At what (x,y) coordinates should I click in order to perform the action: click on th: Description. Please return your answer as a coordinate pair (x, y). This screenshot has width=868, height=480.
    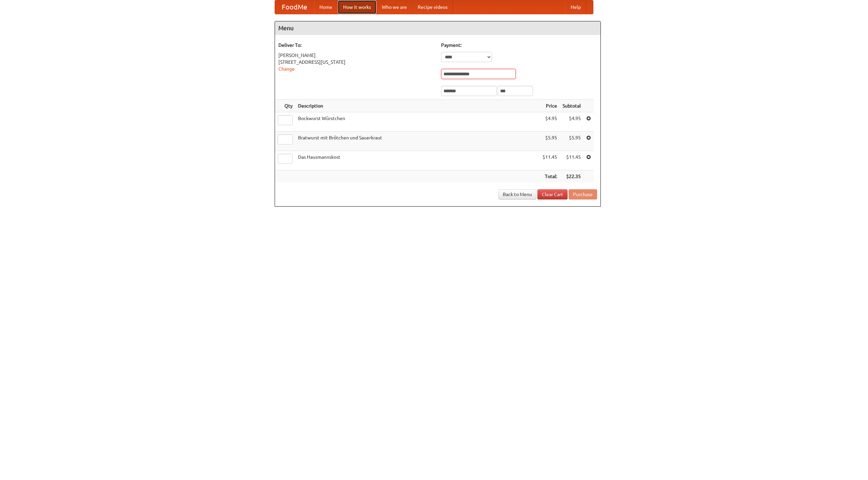
    Looking at the image, I should click on (418, 105).